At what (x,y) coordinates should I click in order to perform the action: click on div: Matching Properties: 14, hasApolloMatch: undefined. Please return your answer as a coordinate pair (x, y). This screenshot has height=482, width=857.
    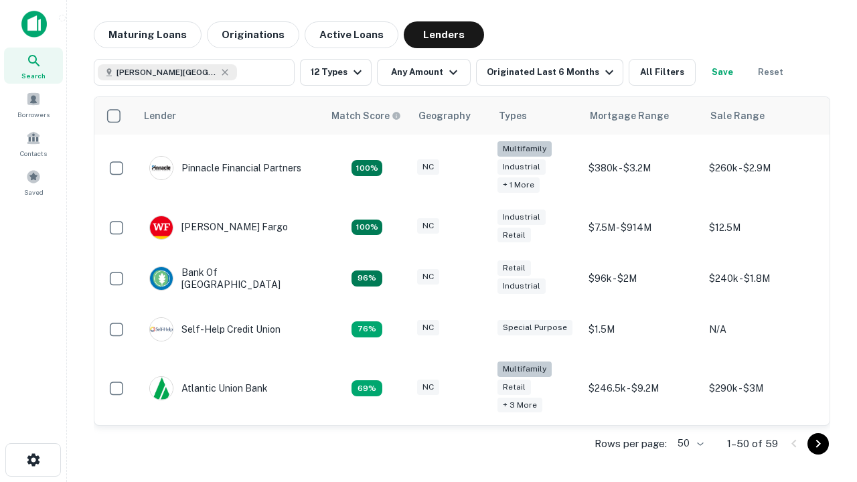
    Looking at the image, I should click on (367, 279).